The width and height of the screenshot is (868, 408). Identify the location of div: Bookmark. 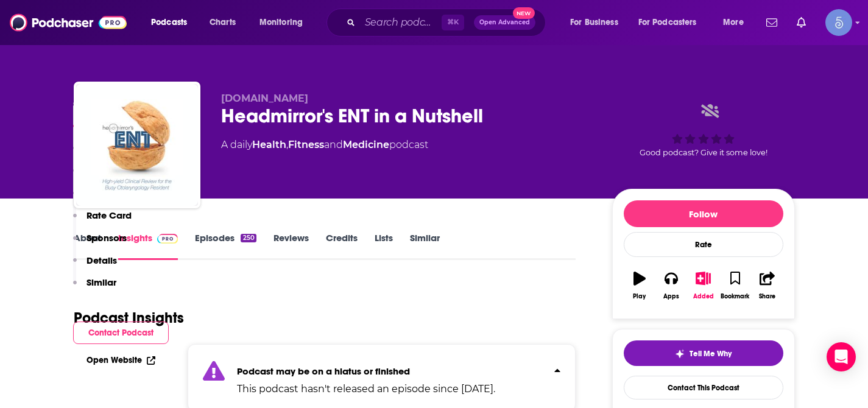
(735, 296).